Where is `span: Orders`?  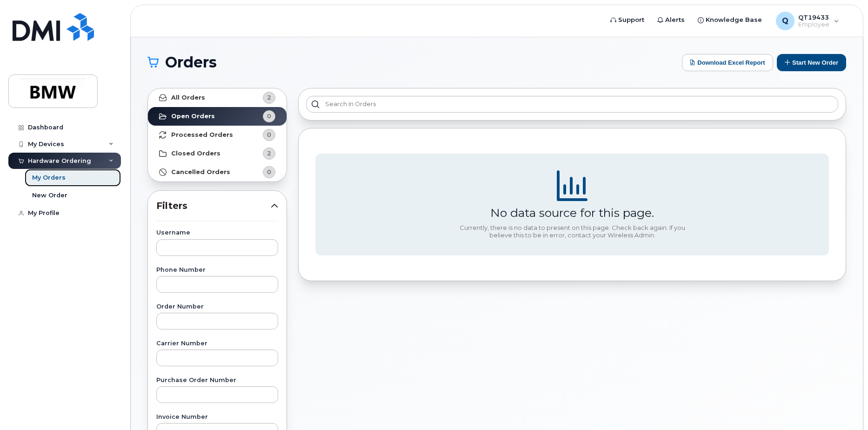
span: Orders is located at coordinates (190, 63).